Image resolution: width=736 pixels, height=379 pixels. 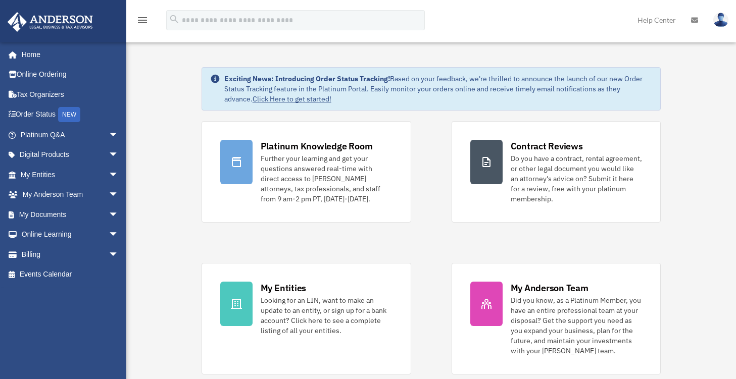 I want to click on a: Billingarrow_drop_down, so click(x=70, y=255).